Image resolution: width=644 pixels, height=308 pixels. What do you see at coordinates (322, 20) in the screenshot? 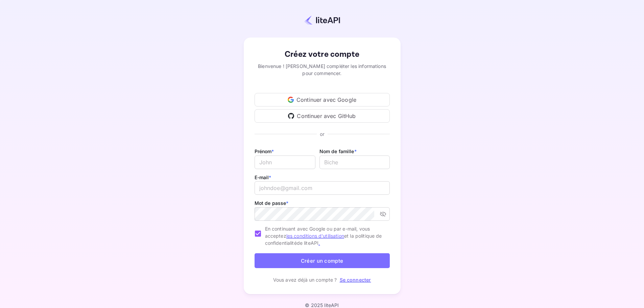
I see `img: liteapi` at bounding box center [322, 20].